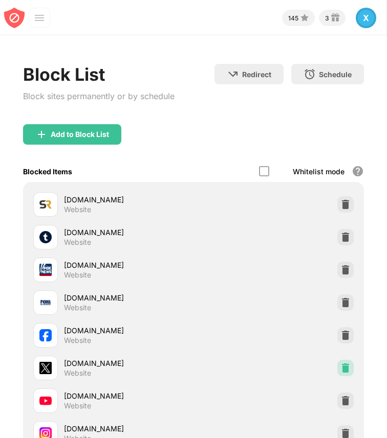 This screenshot has width=387, height=438. I want to click on div: Add to Block List, so click(80, 135).